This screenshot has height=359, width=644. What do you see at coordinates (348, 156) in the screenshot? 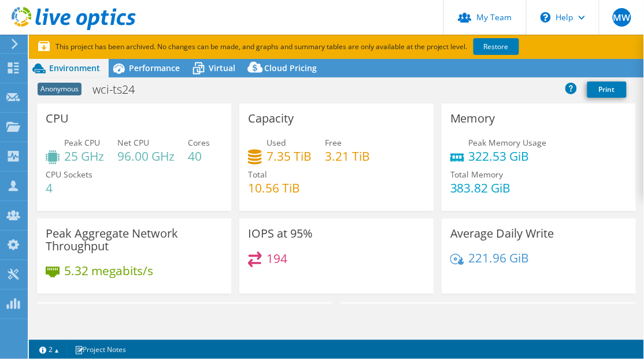
I see `h4: 3.21 TiB` at bounding box center [348, 156].